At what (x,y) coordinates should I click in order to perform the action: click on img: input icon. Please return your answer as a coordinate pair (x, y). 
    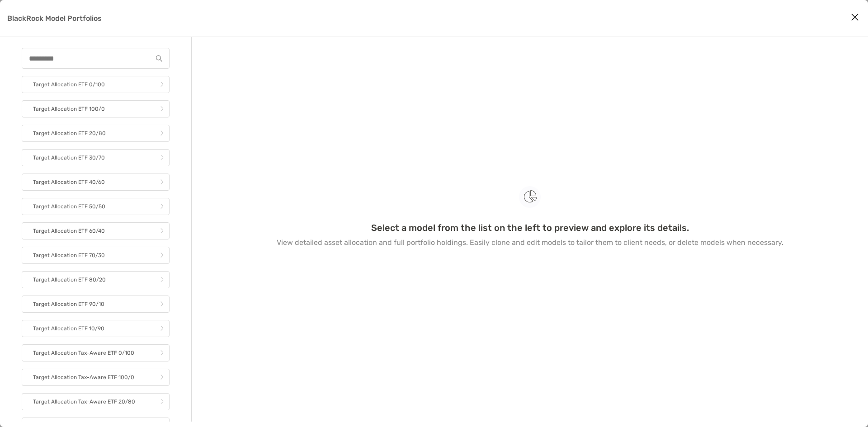
    Looking at the image, I should click on (159, 59).